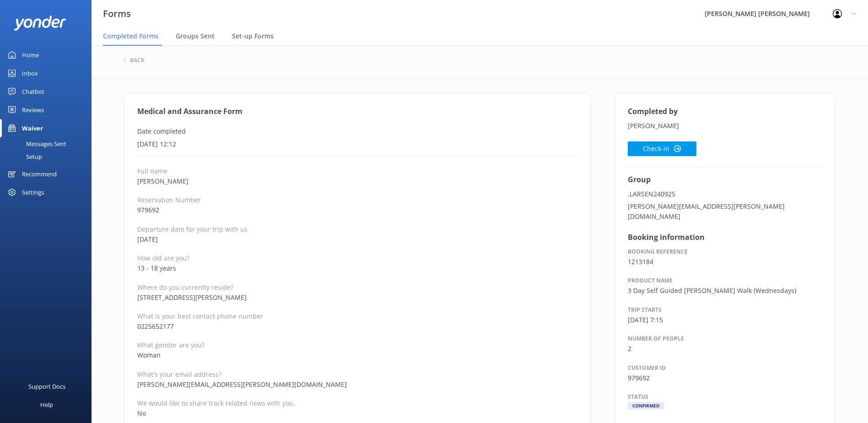 This screenshot has height=423, width=868. Describe the element at coordinates (137, 60) in the screenshot. I see `h6: back` at that location.